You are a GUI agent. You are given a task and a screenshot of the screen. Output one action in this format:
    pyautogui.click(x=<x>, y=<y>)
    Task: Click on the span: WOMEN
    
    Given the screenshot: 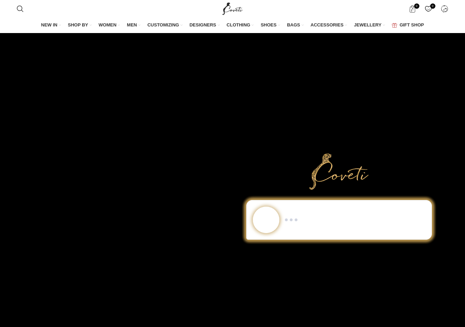 What is the action you would take?
    pyautogui.click(x=107, y=25)
    